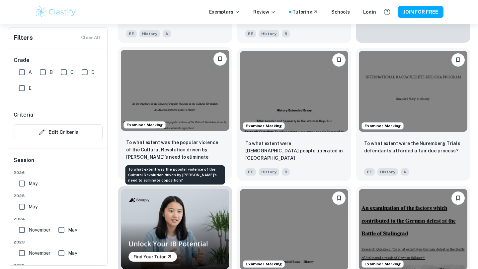 The height and width of the screenshot is (269, 478). Describe the element at coordinates (369, 12) in the screenshot. I see `a: Login` at that location.